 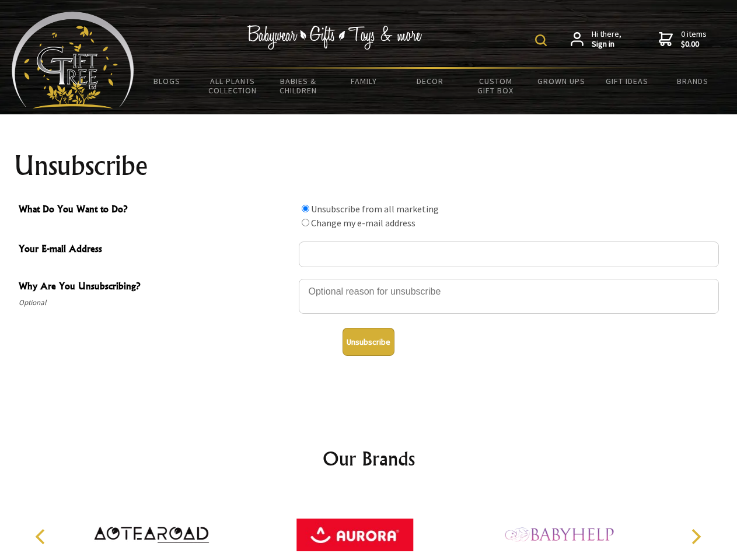 What do you see at coordinates (509, 255) in the screenshot?
I see `input: Your E-mail Address` at bounding box center [509, 255].